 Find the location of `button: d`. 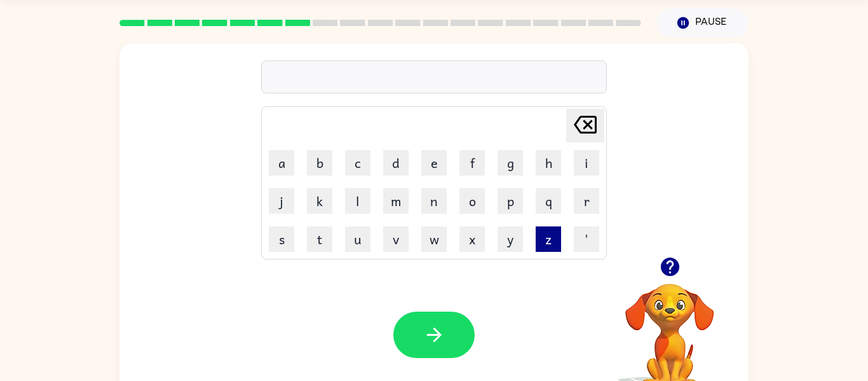

button: d is located at coordinates (396, 163).